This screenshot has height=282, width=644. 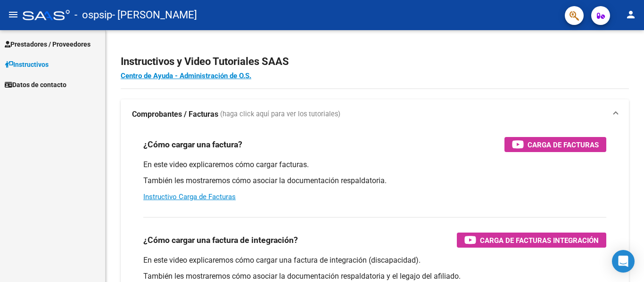 What do you see at coordinates (185, 75) in the screenshot?
I see `a: Centro de Ayuda - Administración de O.S.` at bounding box center [185, 75].